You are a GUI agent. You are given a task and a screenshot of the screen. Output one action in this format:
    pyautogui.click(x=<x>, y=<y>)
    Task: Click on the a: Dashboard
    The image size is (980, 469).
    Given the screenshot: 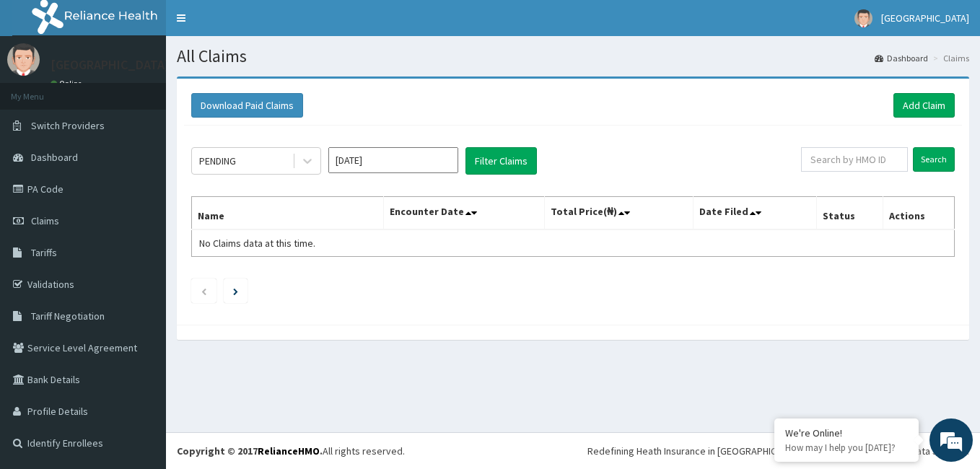 What is the action you would take?
    pyautogui.click(x=901, y=58)
    